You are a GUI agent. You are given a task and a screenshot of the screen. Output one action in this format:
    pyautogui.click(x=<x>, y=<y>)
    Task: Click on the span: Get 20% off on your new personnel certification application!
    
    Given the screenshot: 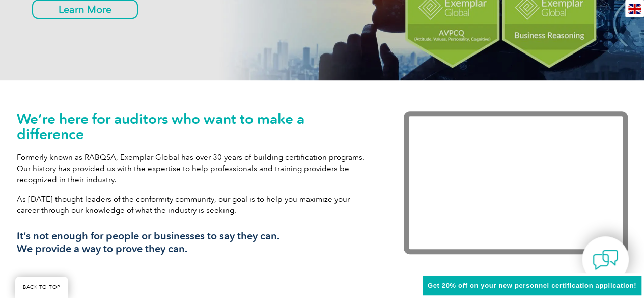 What is the action you would take?
    pyautogui.click(x=532, y=285)
    